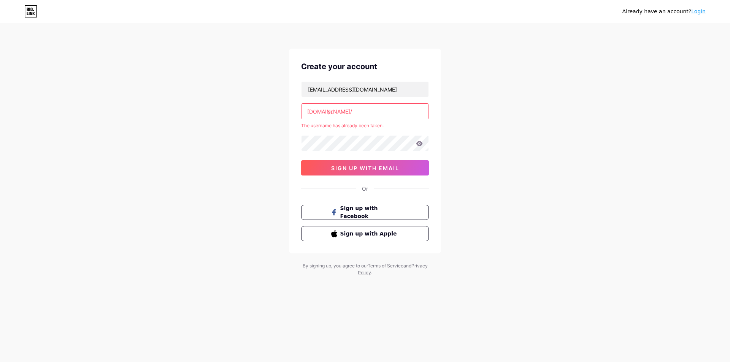 Image resolution: width=730 pixels, height=362 pixels. Describe the element at coordinates (365, 212) in the screenshot. I see `a: Sign up with Facebook` at that location.